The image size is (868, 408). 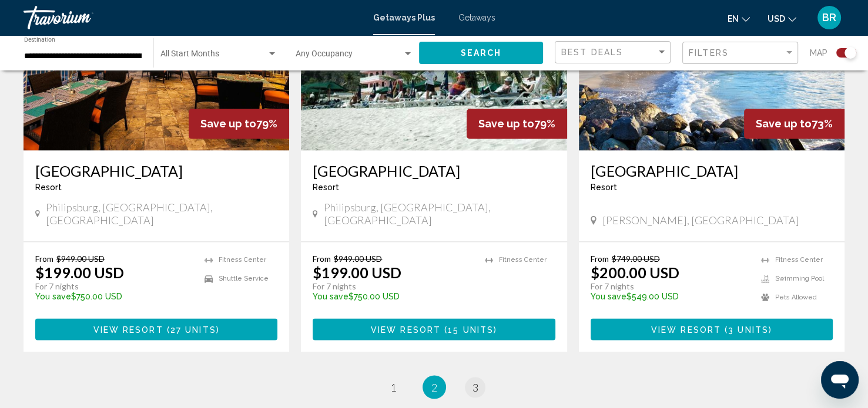 I want to click on ul: Pagination, so click(x=434, y=387).